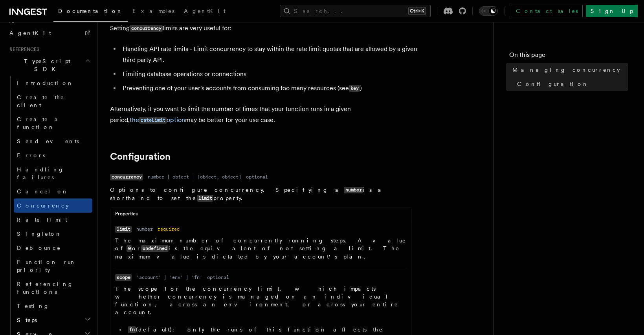  Describe the element at coordinates (53, 123) in the screenshot. I see `a: Create a function` at that location.